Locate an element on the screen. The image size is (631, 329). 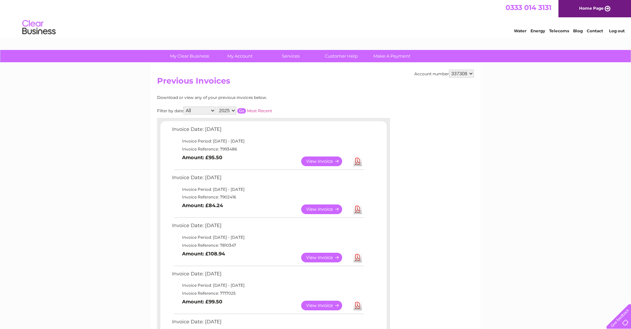
span: 0333 014 3131 is located at coordinates (528, 7).